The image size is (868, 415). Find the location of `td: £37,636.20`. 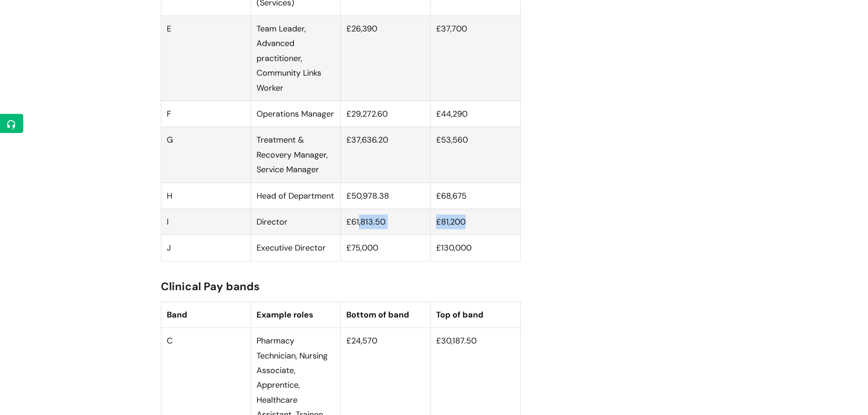

td: £37,636.20 is located at coordinates (386, 155).